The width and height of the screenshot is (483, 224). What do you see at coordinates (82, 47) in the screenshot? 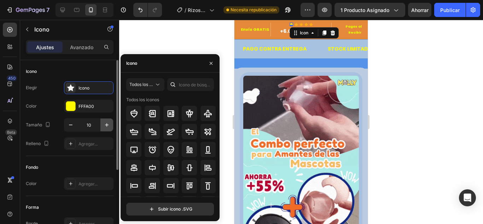
I see `font: Avanzado` at bounding box center [82, 47].